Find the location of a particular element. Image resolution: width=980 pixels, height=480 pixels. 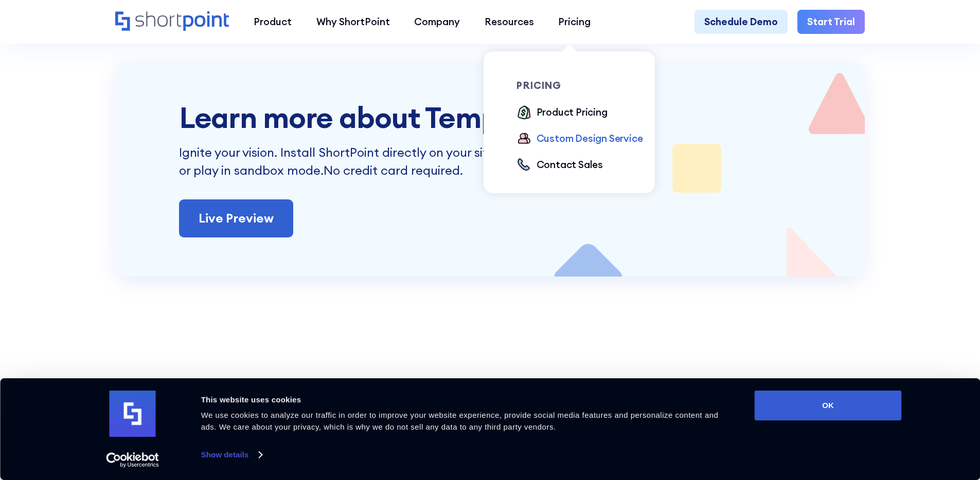

div: Why ShortPoint is located at coordinates (353, 21).